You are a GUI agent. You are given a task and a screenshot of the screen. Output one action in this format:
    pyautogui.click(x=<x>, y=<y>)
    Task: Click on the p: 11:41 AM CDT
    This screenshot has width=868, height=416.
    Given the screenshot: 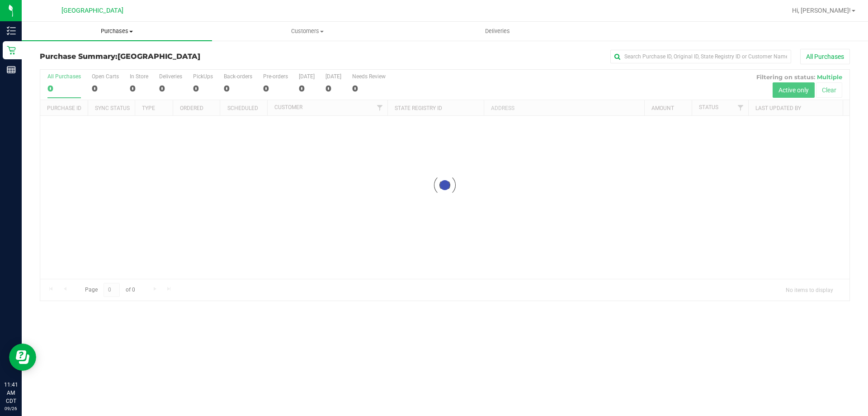 What is the action you would take?
    pyautogui.click(x=11, y=392)
    